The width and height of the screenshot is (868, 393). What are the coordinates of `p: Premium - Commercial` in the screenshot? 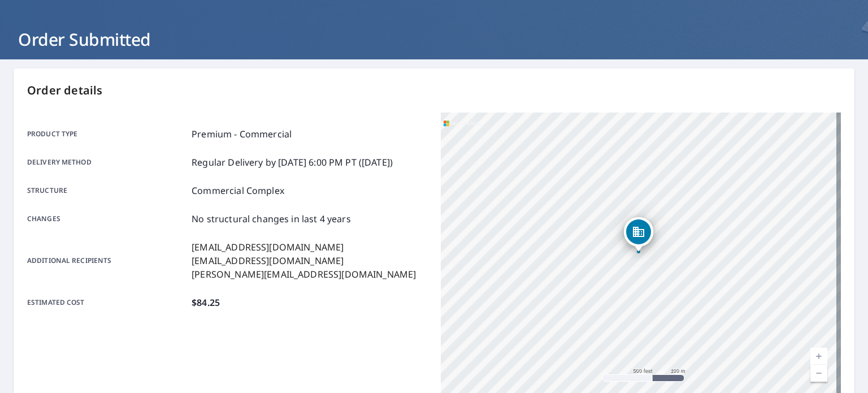 It's located at (242, 134).